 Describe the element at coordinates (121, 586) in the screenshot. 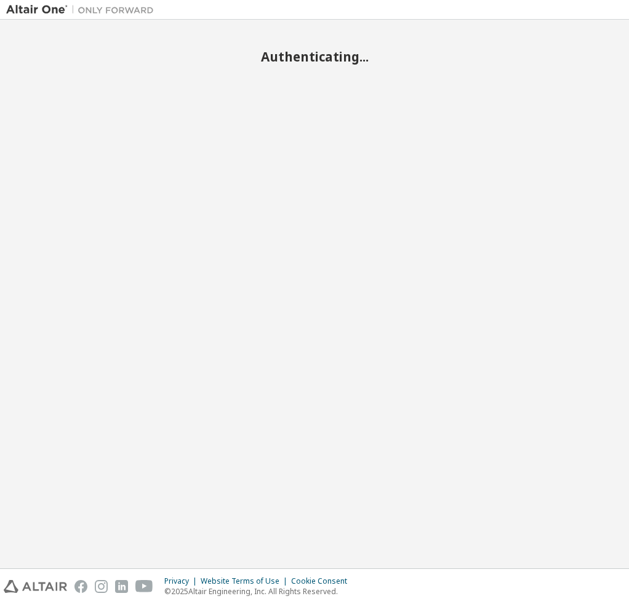

I see `img: linkedin.svg` at that location.